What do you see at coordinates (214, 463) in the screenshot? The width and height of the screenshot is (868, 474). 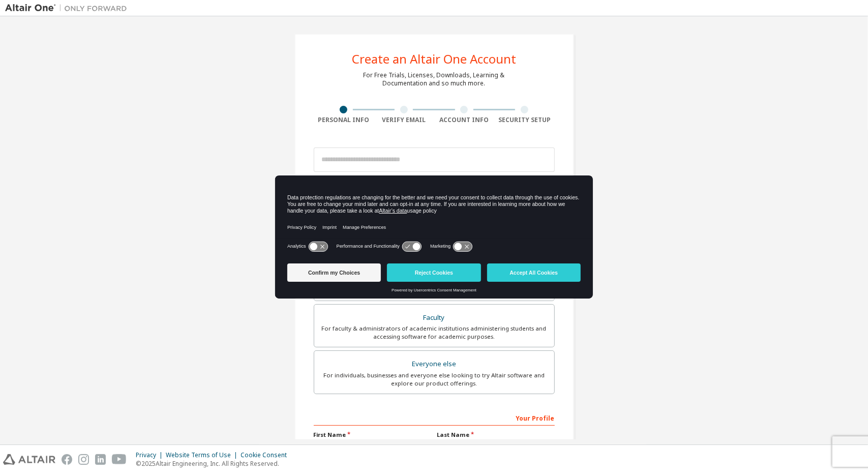 I see `p: © 2025 Altair Engineering, Inc. All Rights Reserved.` at bounding box center [214, 463].